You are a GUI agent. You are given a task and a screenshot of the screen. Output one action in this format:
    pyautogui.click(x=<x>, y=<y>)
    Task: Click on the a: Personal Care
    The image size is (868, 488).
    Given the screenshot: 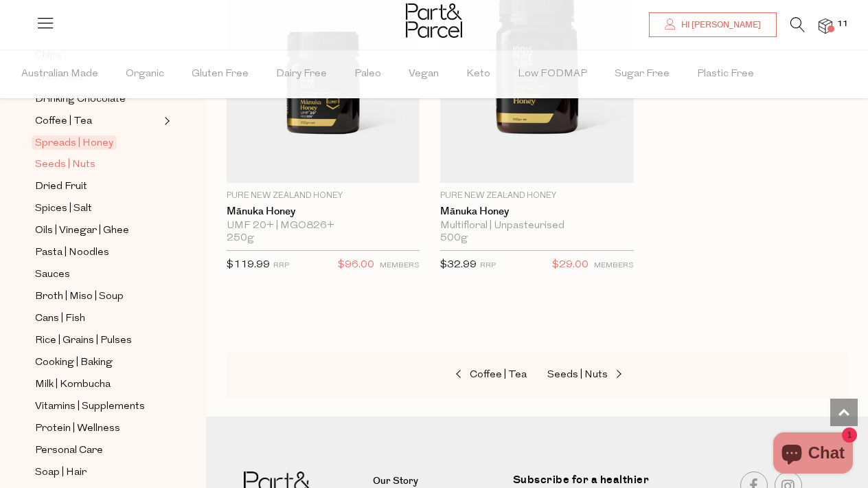 What is the action you would take?
    pyautogui.click(x=98, y=450)
    